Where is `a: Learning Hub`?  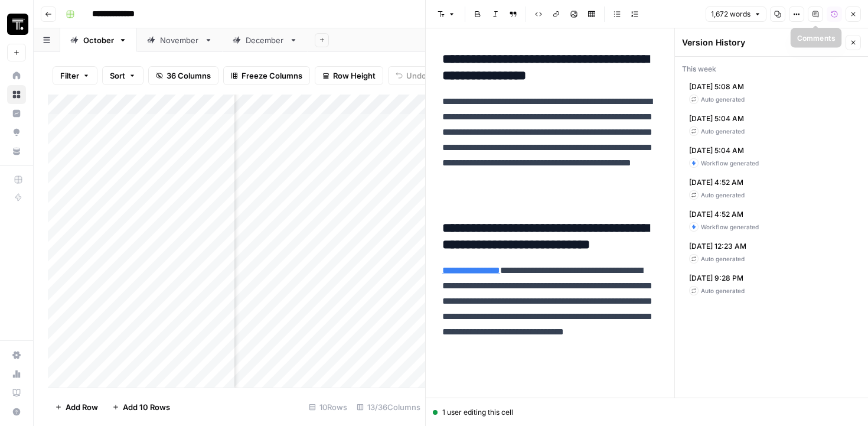 a: Learning Hub is located at coordinates (16, 393).